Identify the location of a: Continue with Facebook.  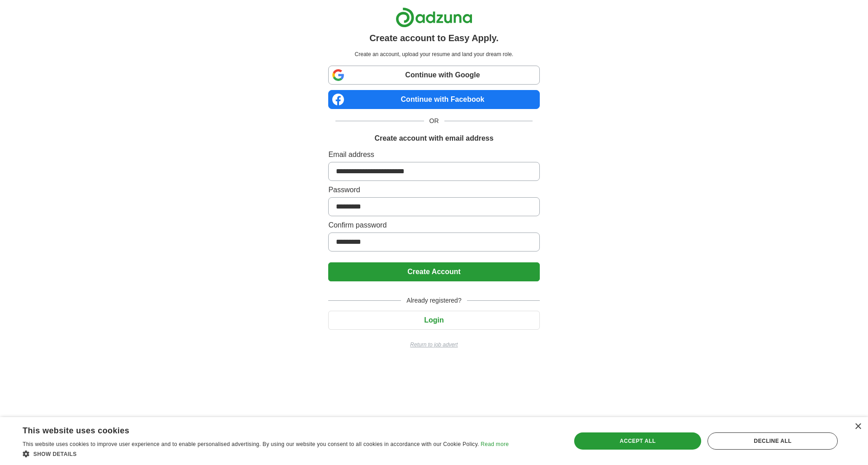
(433, 100).